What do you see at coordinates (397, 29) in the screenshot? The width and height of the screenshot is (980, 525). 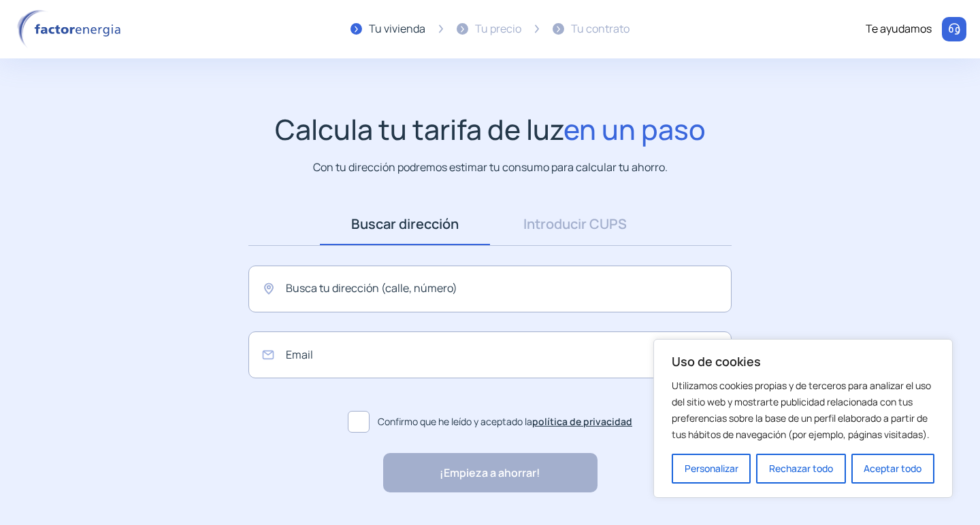 I see `div: Tu vivienda` at bounding box center [397, 29].